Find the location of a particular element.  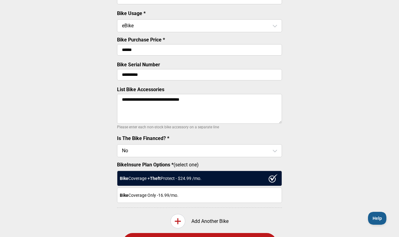

label: Bike Serial Number is located at coordinates (139, 65).